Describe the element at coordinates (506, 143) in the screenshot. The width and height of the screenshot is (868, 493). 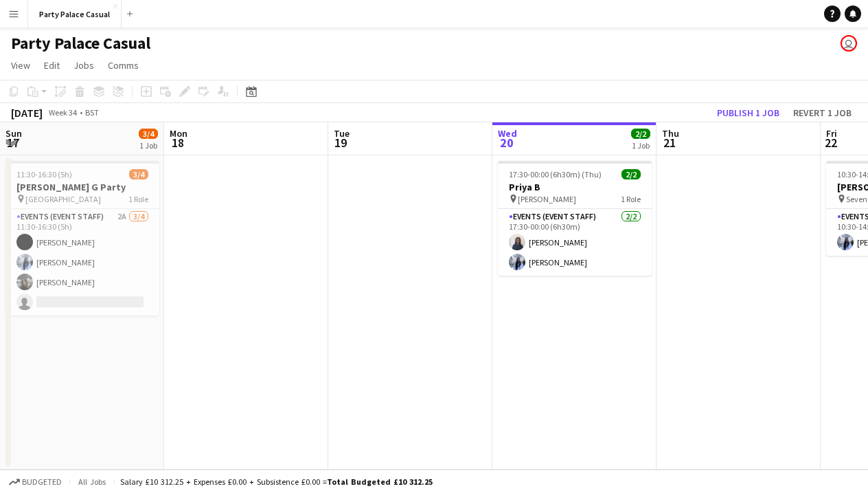
I see `span: 20` at that location.